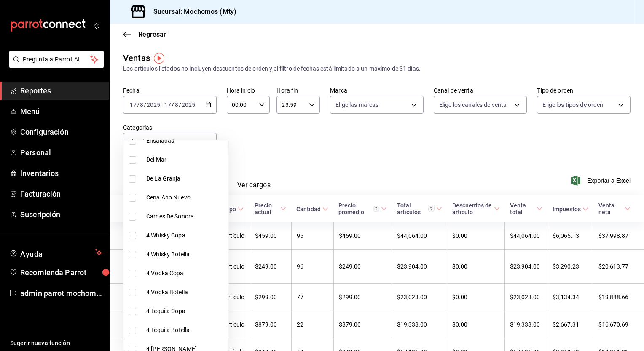 This screenshot has width=644, height=351. I want to click on span: 4 Whisky Copa, so click(185, 236).